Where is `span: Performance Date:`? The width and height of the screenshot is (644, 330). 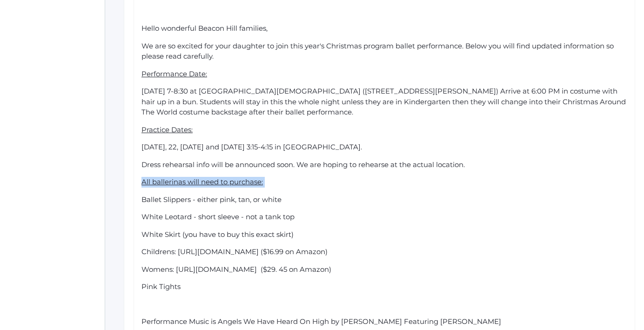 span: Performance Date: is located at coordinates (174, 74).